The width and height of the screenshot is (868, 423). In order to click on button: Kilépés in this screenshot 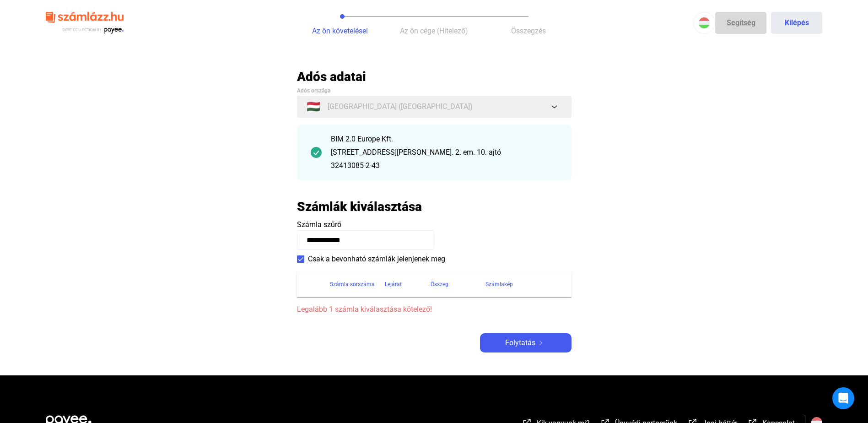, I will do `click(797, 23)`.